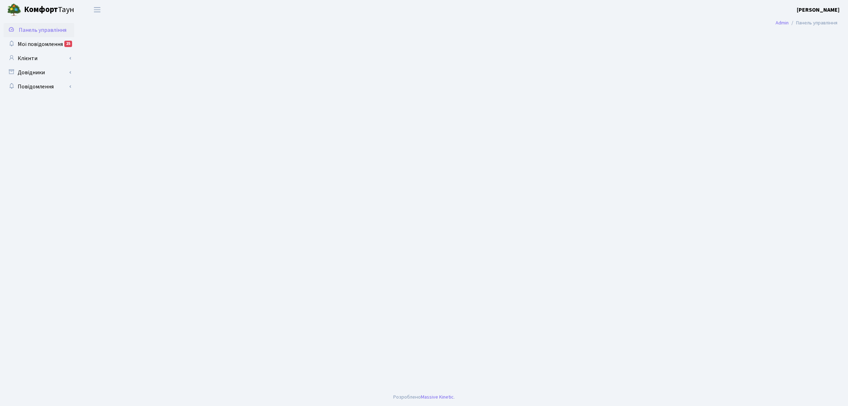 The image size is (848, 406). What do you see at coordinates (39, 44) in the screenshot?
I see `a: Мої повідомлення25` at bounding box center [39, 44].